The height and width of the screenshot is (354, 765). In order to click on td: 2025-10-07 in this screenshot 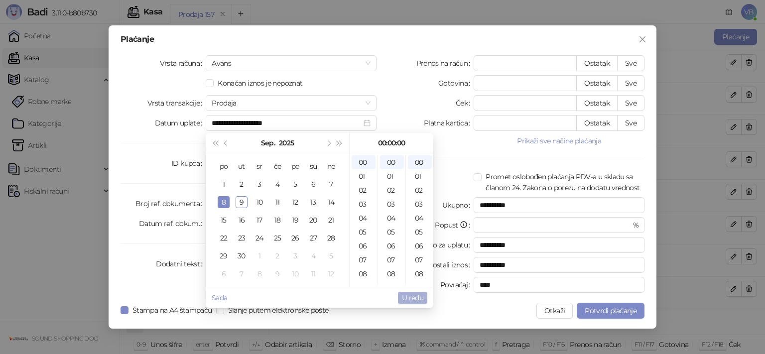, I will do `click(242, 274)`.